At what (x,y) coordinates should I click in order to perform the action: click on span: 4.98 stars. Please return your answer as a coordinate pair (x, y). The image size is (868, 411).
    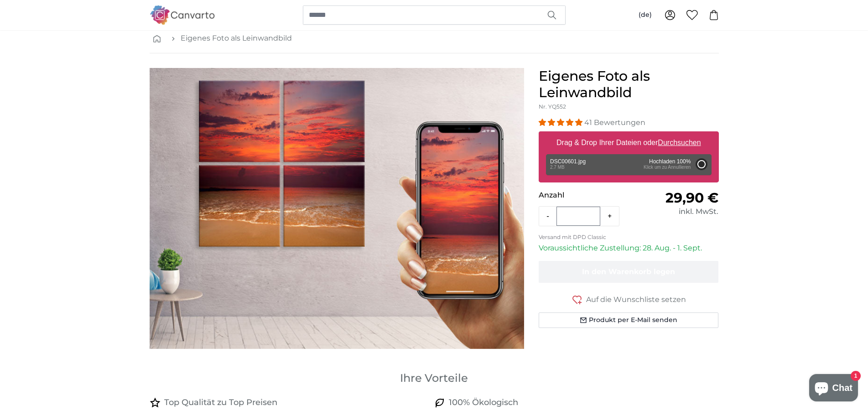
    Looking at the image, I should click on (562, 122).